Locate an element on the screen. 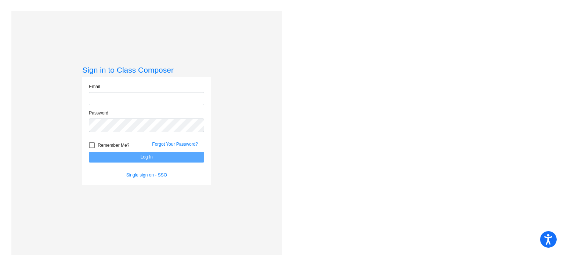  label: Password is located at coordinates (98, 113).